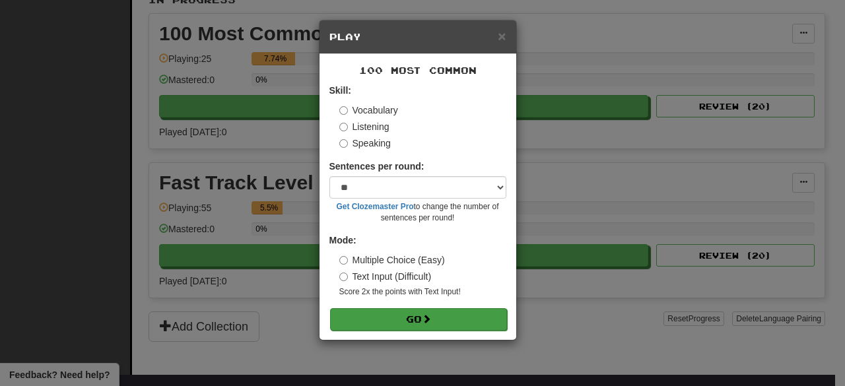 This screenshot has height=386, width=845. What do you see at coordinates (368, 110) in the screenshot?
I see `label: Vocabulary` at bounding box center [368, 110].